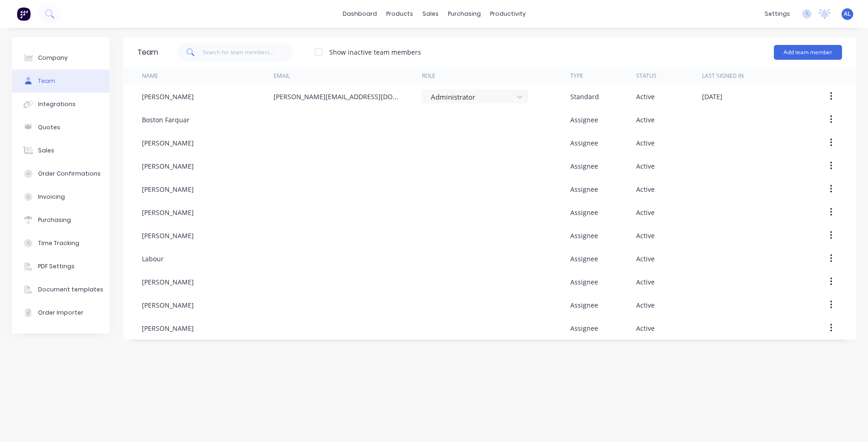 This screenshot has height=442, width=868. Describe the element at coordinates (360, 14) in the screenshot. I see `a: dashboard` at that location.